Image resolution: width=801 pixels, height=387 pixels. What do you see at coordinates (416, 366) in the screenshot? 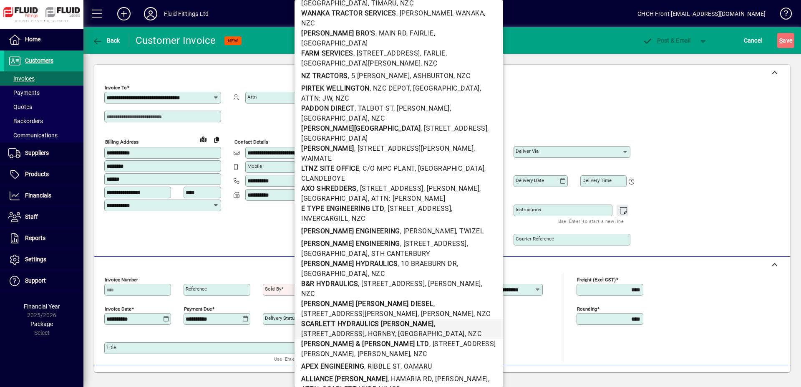
I see `span: , OAMARU` at bounding box center [416, 366].